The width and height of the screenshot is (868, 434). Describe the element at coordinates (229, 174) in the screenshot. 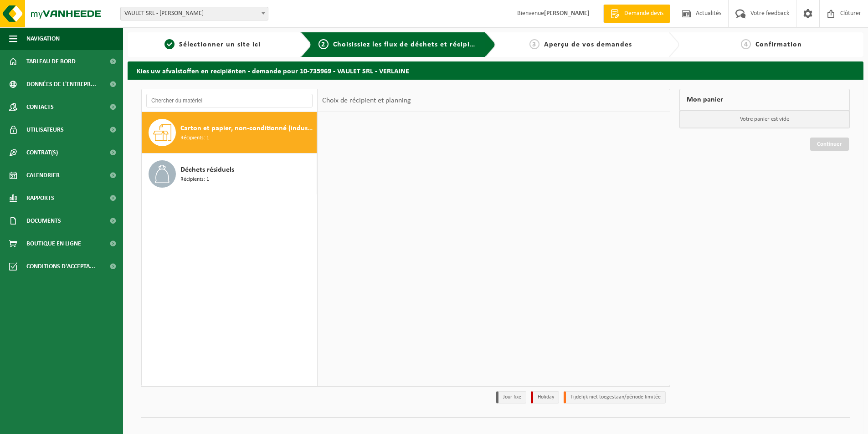

I see `button: Déchets résiduels Récipients: 1` at that location.